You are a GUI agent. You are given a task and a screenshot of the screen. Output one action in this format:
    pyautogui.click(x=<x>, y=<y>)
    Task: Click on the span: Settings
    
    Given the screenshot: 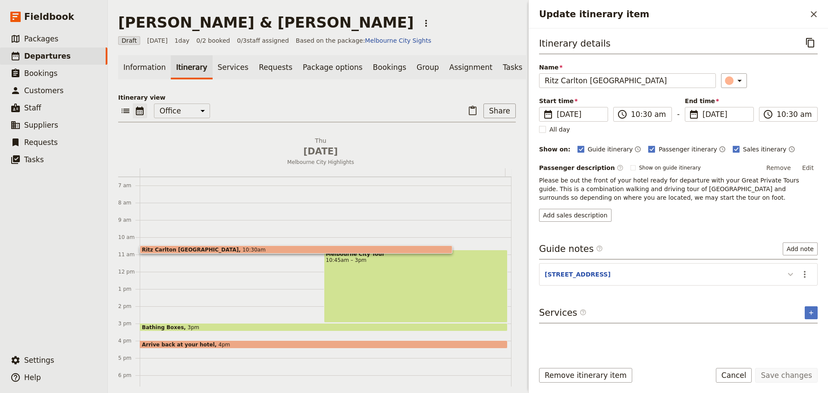 What is the action you would take?
    pyautogui.click(x=39, y=360)
    